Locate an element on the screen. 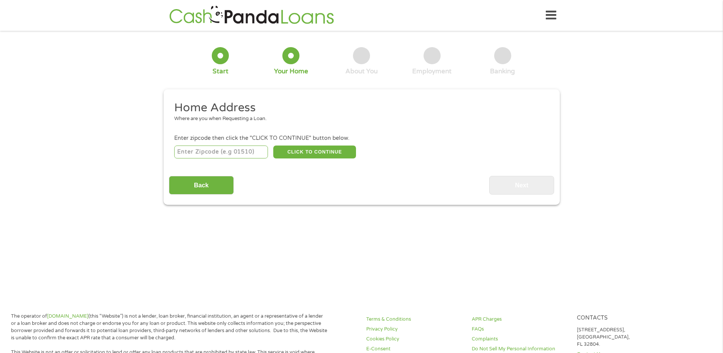 This screenshot has width=723, height=353. a: Terms & Conditions is located at coordinates (414, 319).